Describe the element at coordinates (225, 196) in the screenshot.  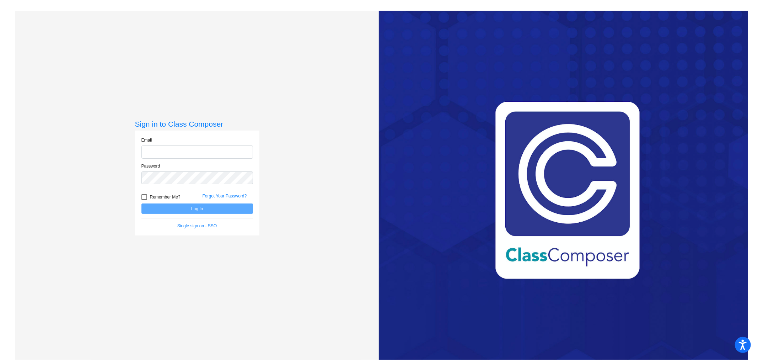
I see `a: Forgot Your Password?` at that location.